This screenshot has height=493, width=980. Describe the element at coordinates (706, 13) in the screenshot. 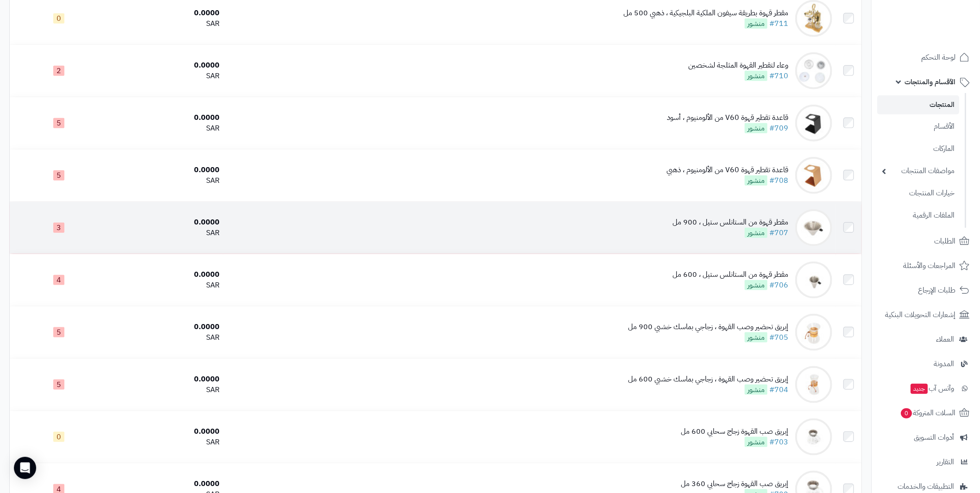

I see `div: مقطر قهوة بطريقة سيفون الملكية البلجيكية ، ذهبي 500 مل` at that location.